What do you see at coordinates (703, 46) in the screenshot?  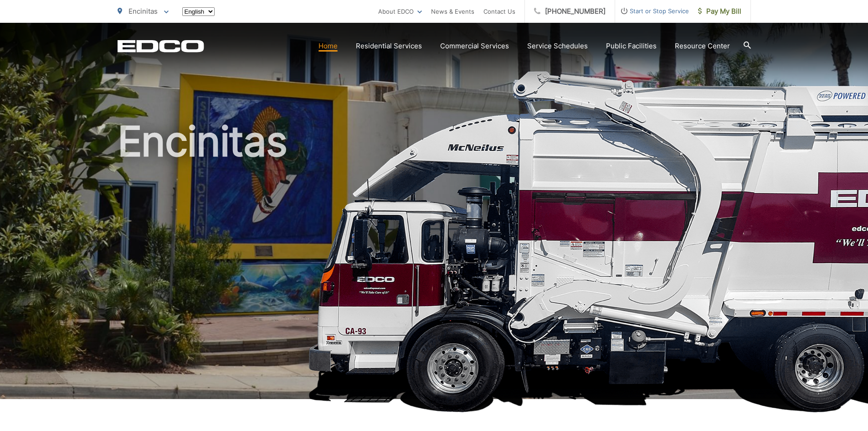 I see `a: Resource Center` at bounding box center [703, 46].